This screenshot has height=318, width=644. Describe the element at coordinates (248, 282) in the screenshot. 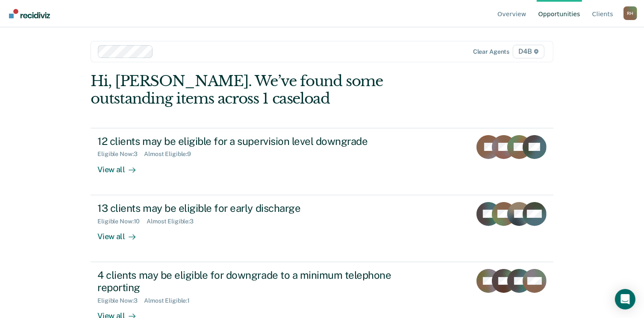

I see `div: 4 clients may be eligible for downgrade to a minimum telephone reporting` at that location.